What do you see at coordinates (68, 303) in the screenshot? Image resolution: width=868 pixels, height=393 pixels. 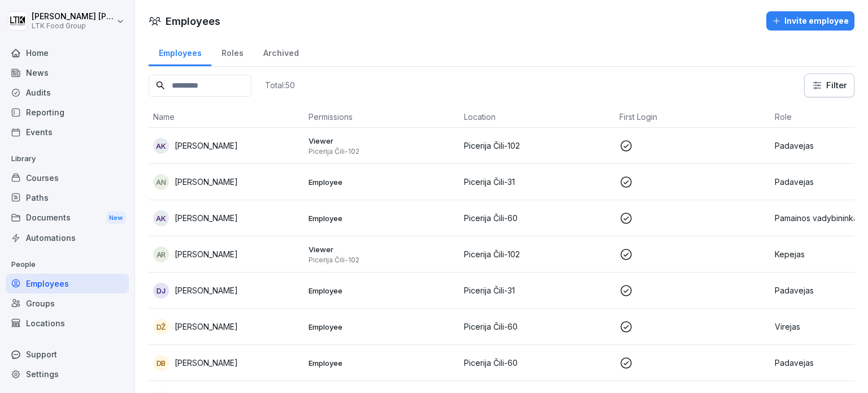 I see `a: Groups` at bounding box center [68, 303].